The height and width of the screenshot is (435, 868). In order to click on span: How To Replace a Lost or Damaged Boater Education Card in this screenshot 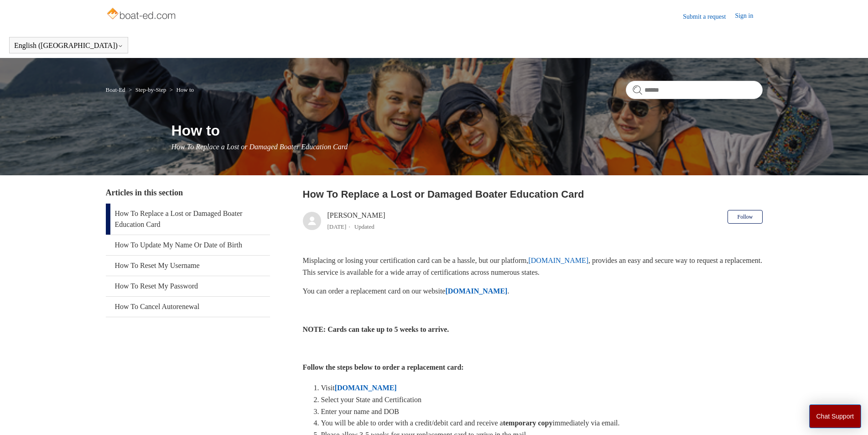, I will do `click(259, 147)`.